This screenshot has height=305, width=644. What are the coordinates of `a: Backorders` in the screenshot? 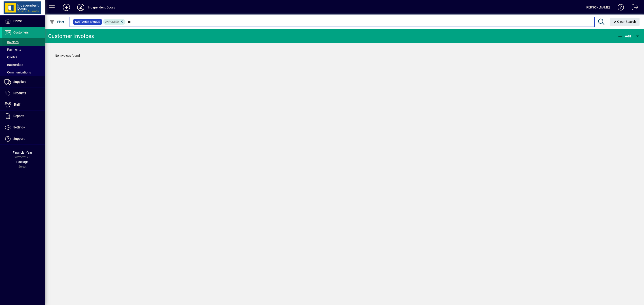 It's located at (23, 65).